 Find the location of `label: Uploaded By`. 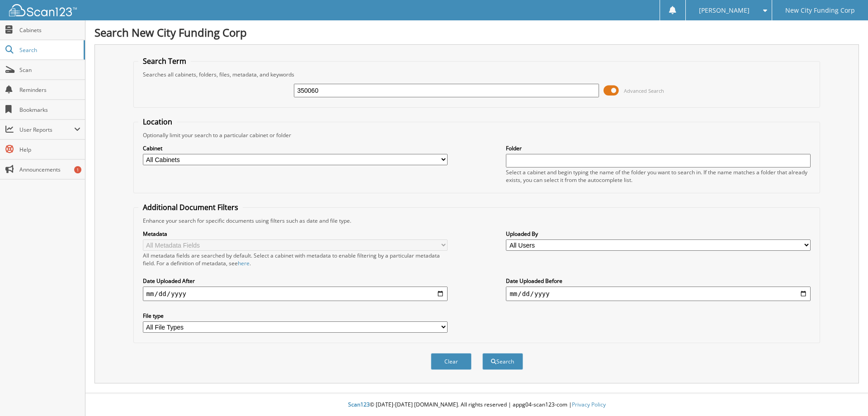

label: Uploaded By is located at coordinates (658, 234).